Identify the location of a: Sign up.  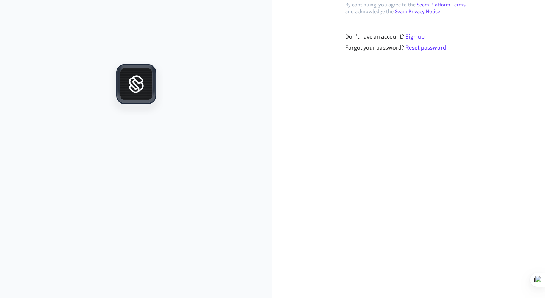
(415, 37).